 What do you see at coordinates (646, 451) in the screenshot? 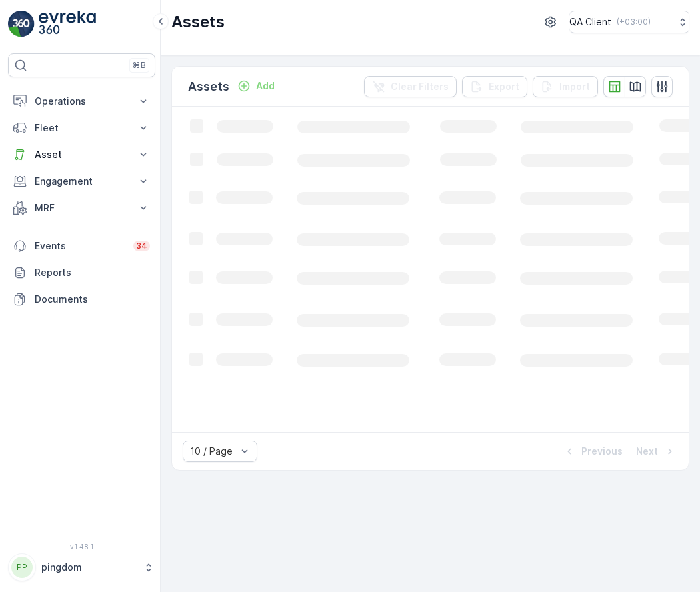
I see `p: Next` at bounding box center [646, 451].